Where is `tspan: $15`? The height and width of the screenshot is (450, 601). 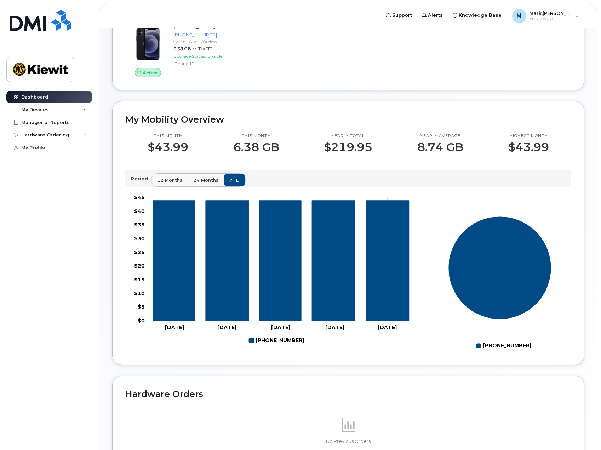 tspan: $15 is located at coordinates (139, 279).